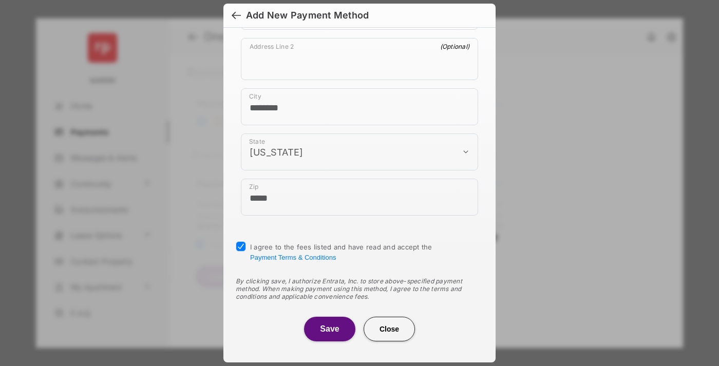 This screenshot has height=366, width=719. I want to click on div: Add New Payment Method, so click(307, 15).